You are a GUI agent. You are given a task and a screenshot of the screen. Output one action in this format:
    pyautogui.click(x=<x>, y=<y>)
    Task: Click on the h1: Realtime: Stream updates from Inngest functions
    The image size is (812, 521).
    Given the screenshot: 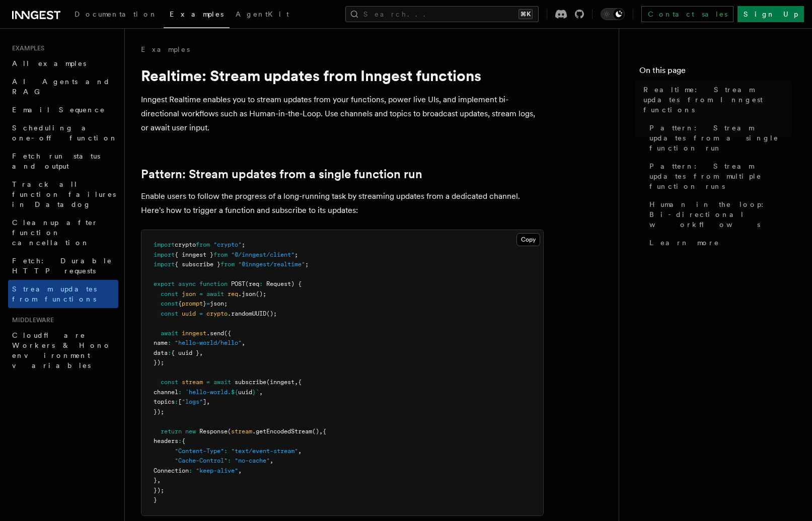 What is the action you would take?
    pyautogui.click(x=342, y=75)
    